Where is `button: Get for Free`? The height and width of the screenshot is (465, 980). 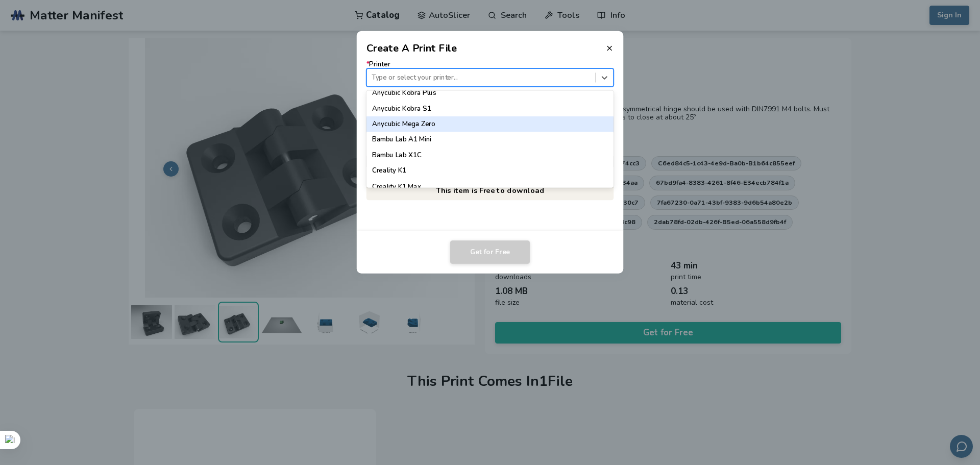 button: Get for Free is located at coordinates (490, 252).